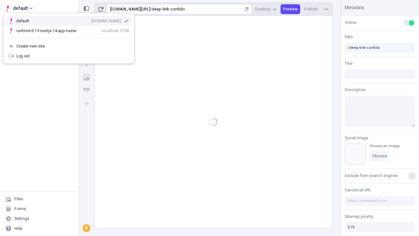 Image resolution: width=419 pixels, height=236 pixels. What do you see at coordinates (379, 156) in the screenshot?
I see `span: Choose` at bounding box center [379, 156].